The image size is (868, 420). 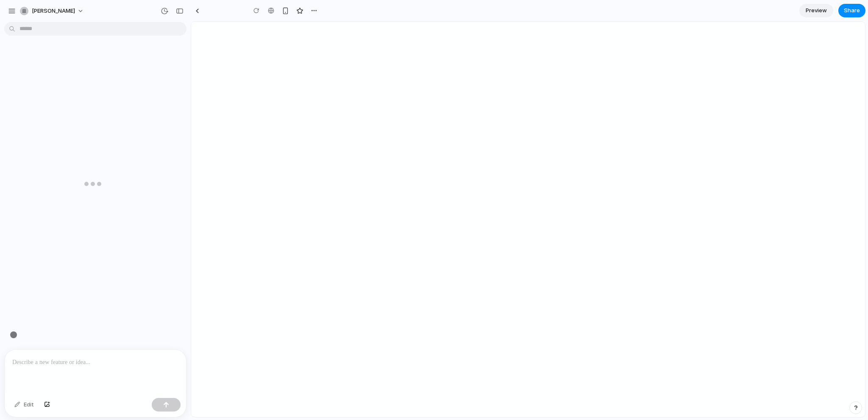 What do you see at coordinates (817, 10) in the screenshot?
I see `a: Preview` at bounding box center [817, 10].